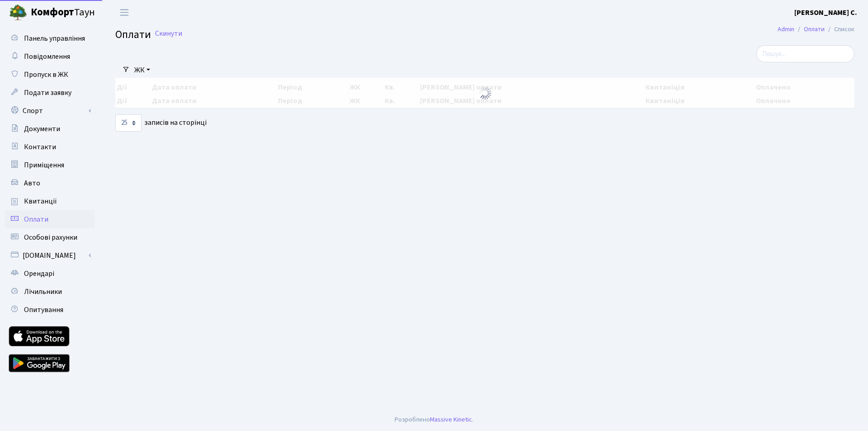  What do you see at coordinates (50, 274) in the screenshot?
I see `a: Орендарі` at bounding box center [50, 274].